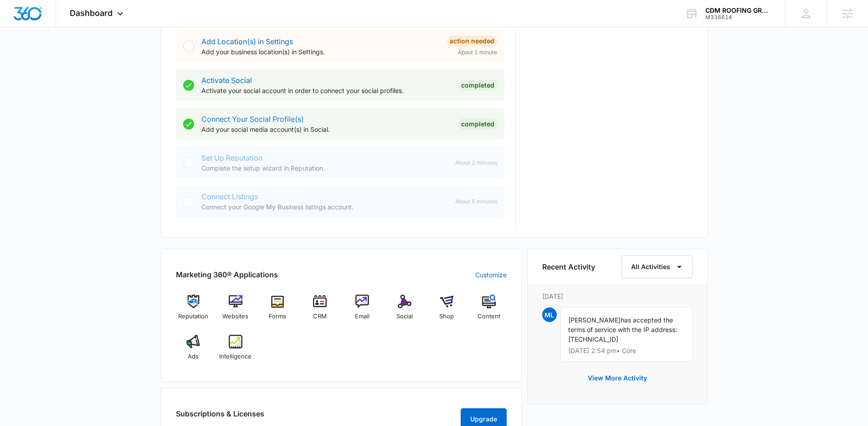  Describe the element at coordinates (320, 52) in the screenshot. I see `p: Add your business location(s) in Settings.` at that location.